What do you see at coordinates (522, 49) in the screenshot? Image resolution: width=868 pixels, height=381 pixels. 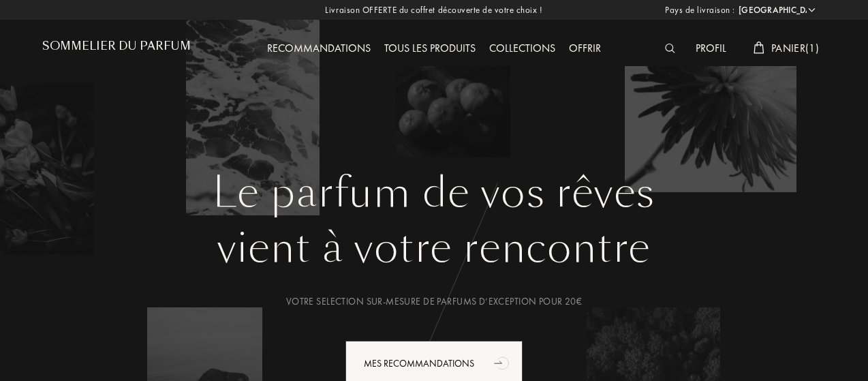 I see `div: Collections` at bounding box center [522, 49].